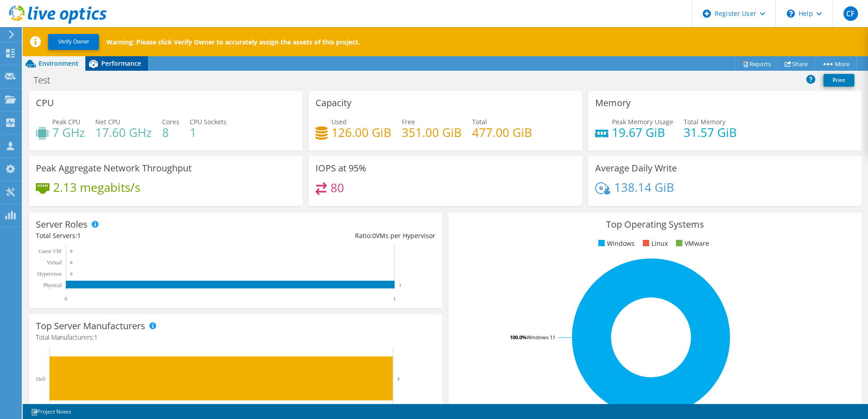 Image resolution: width=868 pixels, height=419 pixels. I want to click on h4: 80, so click(337, 187).